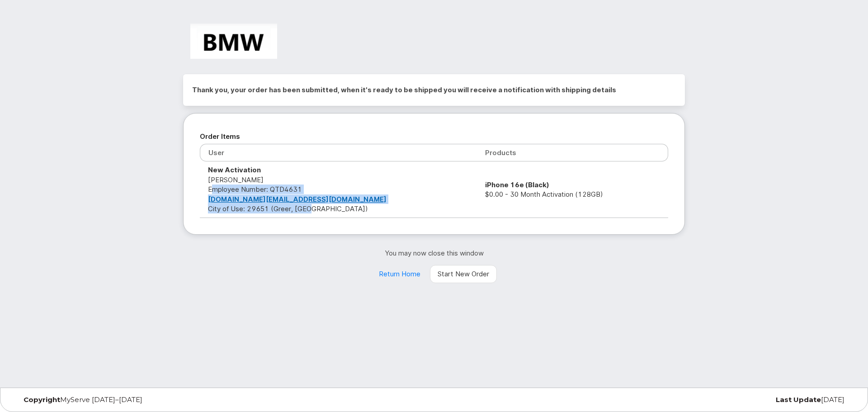 The image size is (868, 412). What do you see at coordinates (798, 400) in the screenshot?
I see `strong: Last Update` at bounding box center [798, 400].